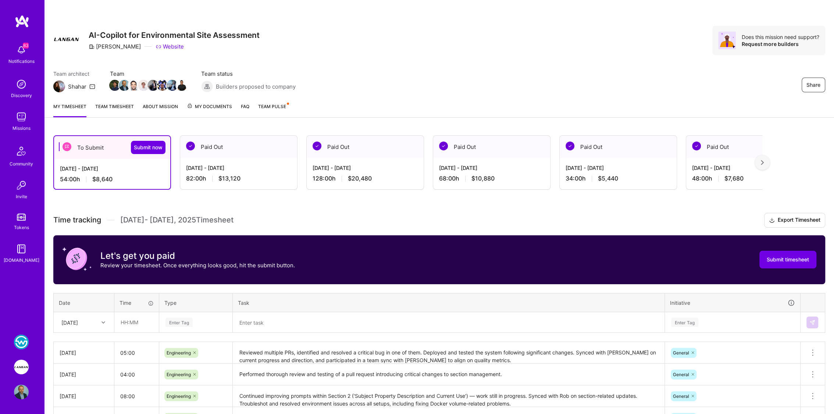  Describe the element at coordinates (734, 178) in the screenshot. I see `span: $7,680` at that location.